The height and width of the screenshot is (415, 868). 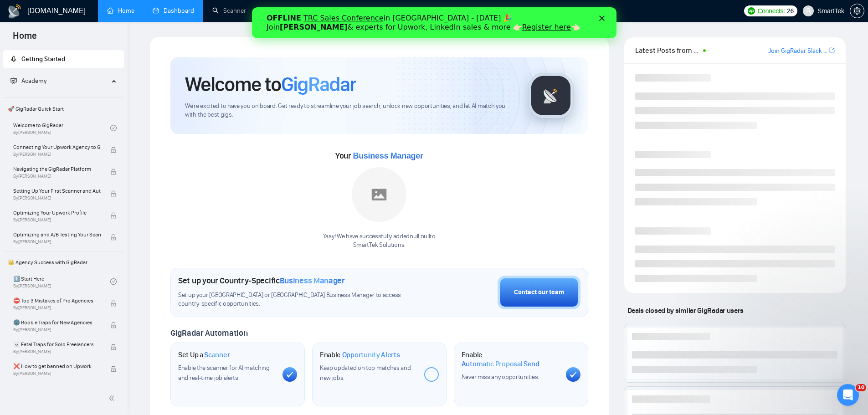 What do you see at coordinates (262, 281) in the screenshot?
I see `h1: Set up your Country-Specific` at bounding box center [262, 281].